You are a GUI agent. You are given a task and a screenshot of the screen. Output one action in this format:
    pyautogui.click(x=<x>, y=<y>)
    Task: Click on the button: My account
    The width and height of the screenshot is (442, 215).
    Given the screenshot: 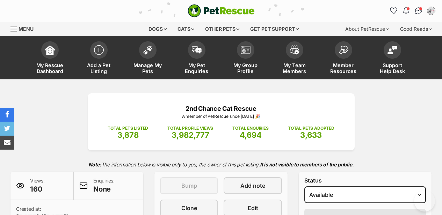 What is the action you would take?
    pyautogui.click(x=431, y=11)
    